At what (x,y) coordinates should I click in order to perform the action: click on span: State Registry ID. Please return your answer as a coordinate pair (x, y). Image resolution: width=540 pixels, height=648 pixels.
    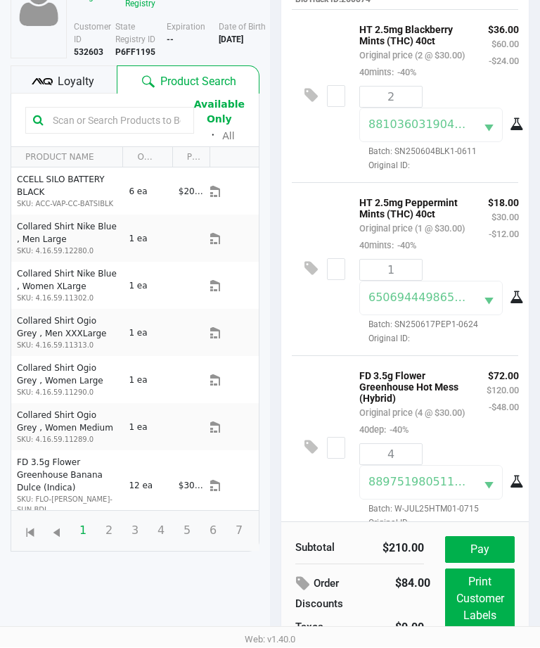
    Looking at the image, I should click on (135, 34).